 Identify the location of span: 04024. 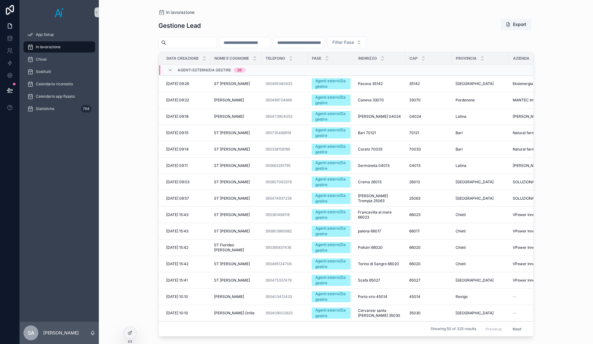
(415, 116).